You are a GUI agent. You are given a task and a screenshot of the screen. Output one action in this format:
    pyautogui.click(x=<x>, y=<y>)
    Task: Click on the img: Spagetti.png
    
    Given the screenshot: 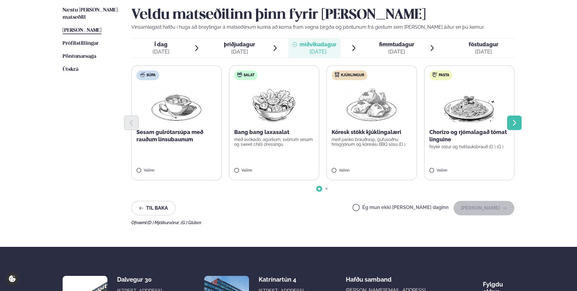 What is the action you would take?
    pyautogui.click(x=470, y=104)
    